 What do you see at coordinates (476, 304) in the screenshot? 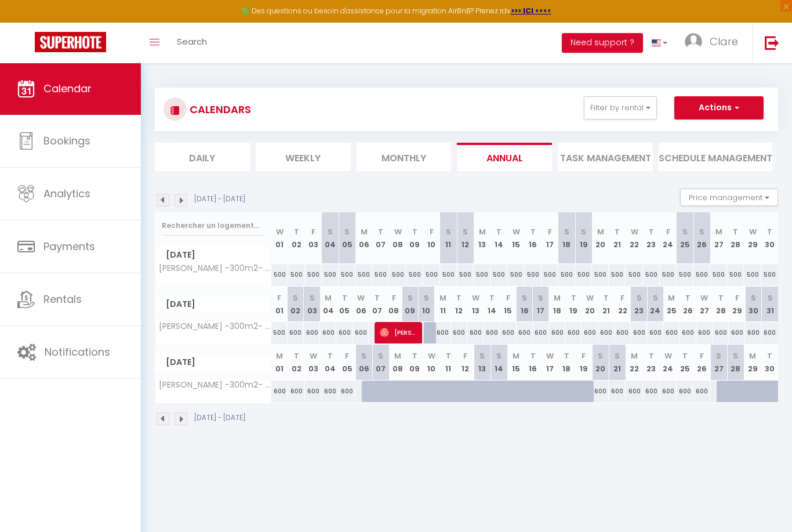
I see `th: 13` at bounding box center [476, 304].